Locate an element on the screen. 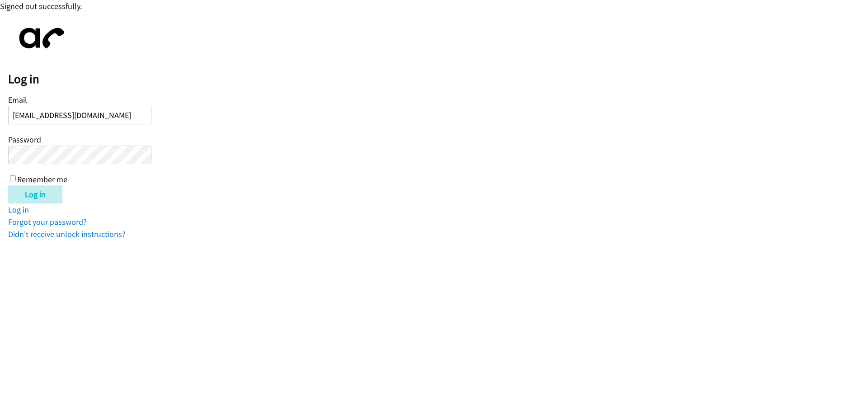  img: aphone-8a226864a2ddd6a5e75d1ebefc011f4aa8f32683c2d82f3fb0802fe031f96514.svg is located at coordinates (40, 38).